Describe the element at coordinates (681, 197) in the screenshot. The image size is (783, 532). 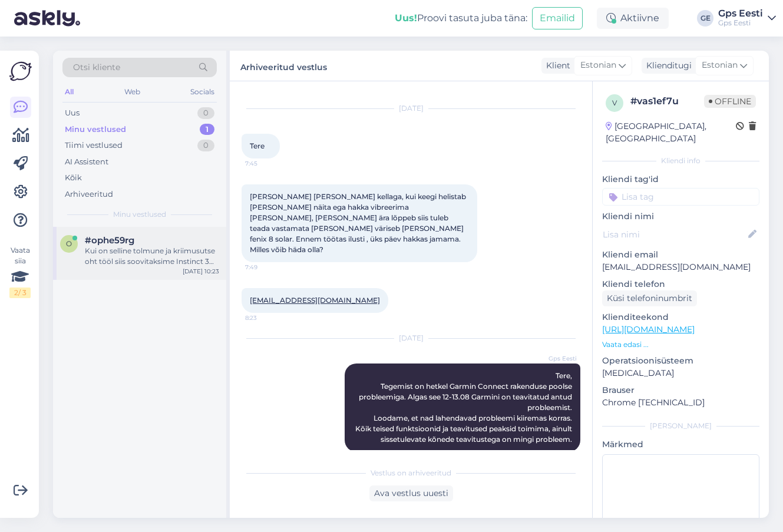
I see `input: Lisa tag` at that location.